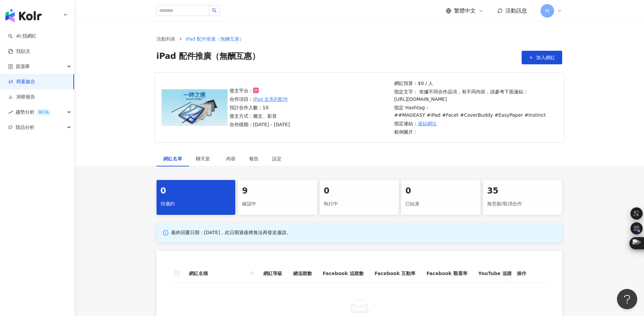  I want to click on button: 加入網紅, so click(542, 57).